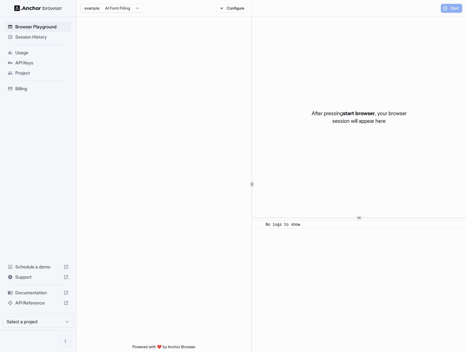 This screenshot has height=352, width=466. I want to click on div: Documentation, so click(38, 293).